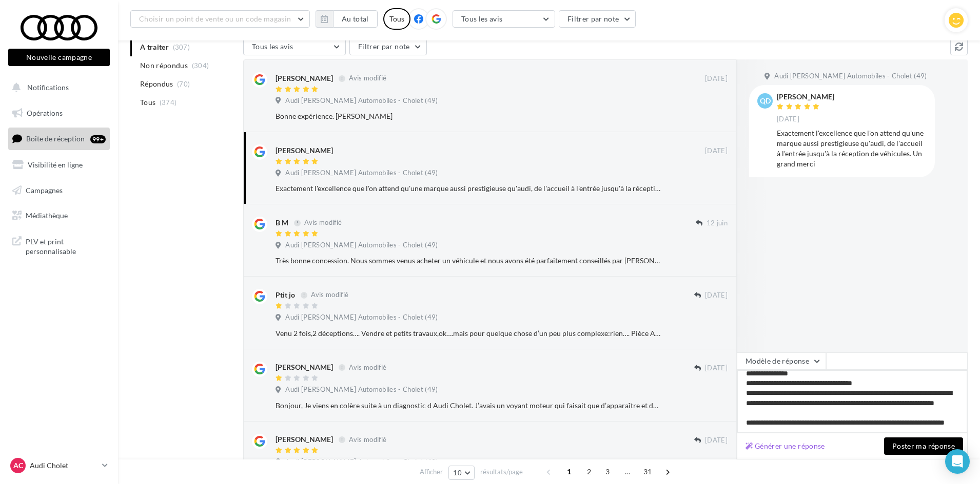 The height and width of the screenshot is (484, 980). Describe the element at coordinates (285, 296) in the screenshot. I see `div: Ptit jo` at that location.